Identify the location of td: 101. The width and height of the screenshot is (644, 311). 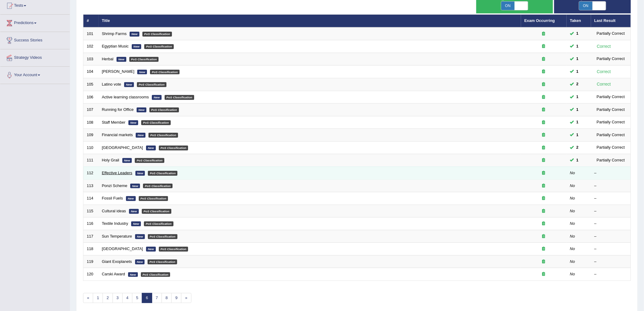
(91, 34).